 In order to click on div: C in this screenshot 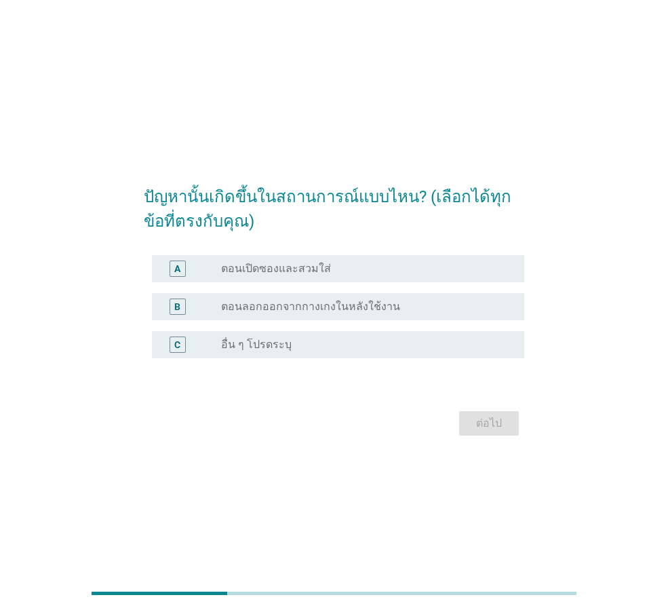, I will do `click(177, 344)`.